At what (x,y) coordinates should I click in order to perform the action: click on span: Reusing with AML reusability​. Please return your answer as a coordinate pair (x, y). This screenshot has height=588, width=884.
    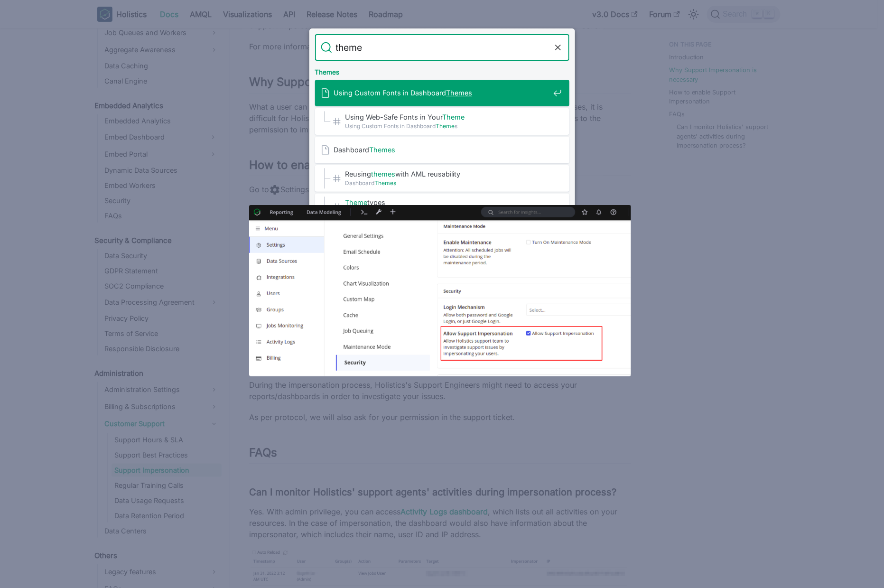
    Looking at the image, I should click on (448, 174).